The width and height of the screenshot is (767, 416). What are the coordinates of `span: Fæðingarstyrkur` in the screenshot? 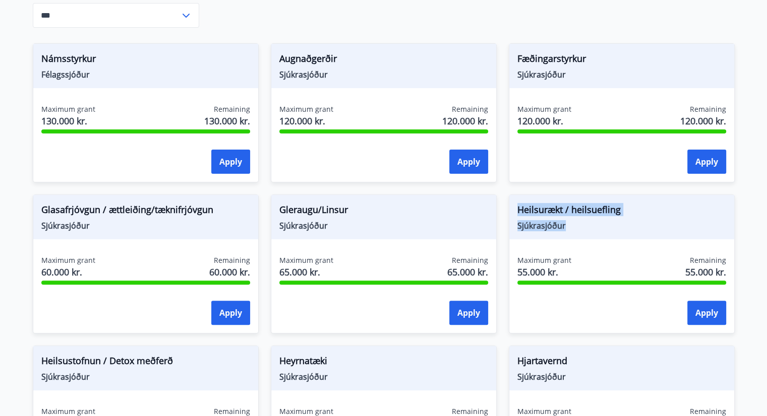 It's located at (621, 60).